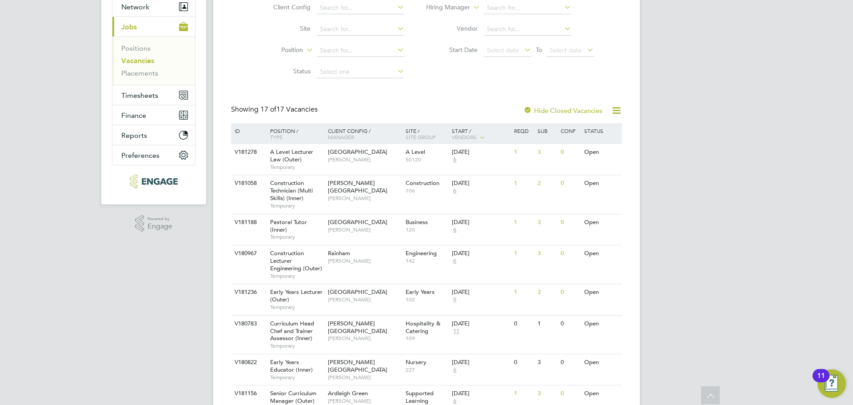 The height and width of the screenshot is (405, 853). I want to click on div: Showing, so click(275, 109).